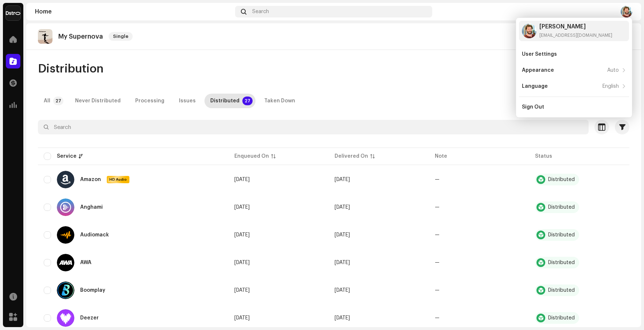  I want to click on re-m-nav-item: User Settings, so click(574, 54).